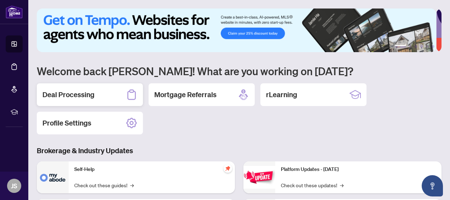 The width and height of the screenshot is (450, 200). Describe the element at coordinates (282, 95) in the screenshot. I see `h2: rLearning` at that location.